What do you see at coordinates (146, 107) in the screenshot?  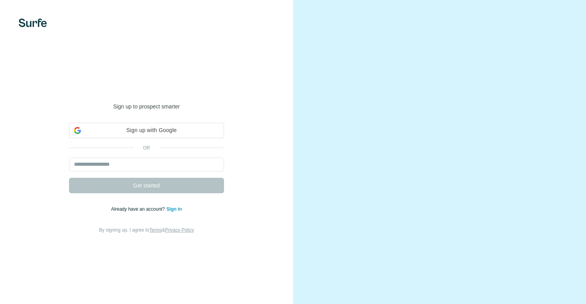 I see `p: Sign up to prospect smarter` at bounding box center [146, 107].